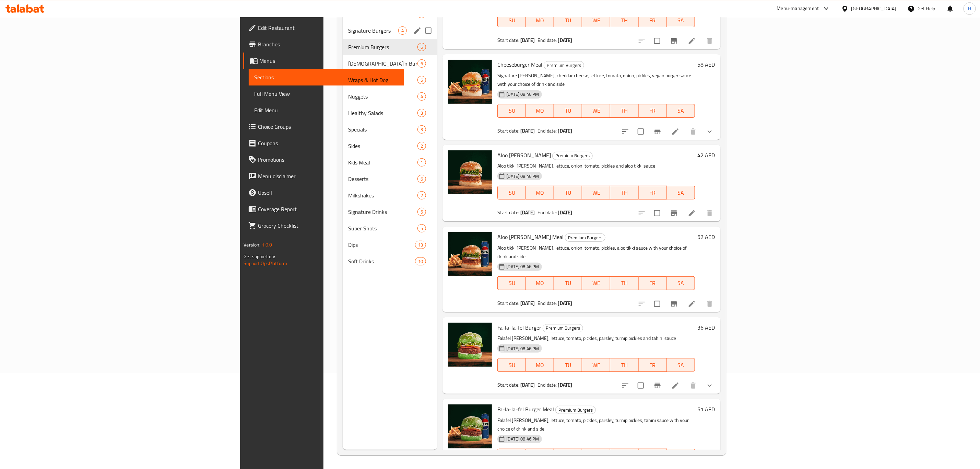  Describe the element at coordinates (390, 113) in the screenshot. I see `div: Healthy Salads3` at that location.